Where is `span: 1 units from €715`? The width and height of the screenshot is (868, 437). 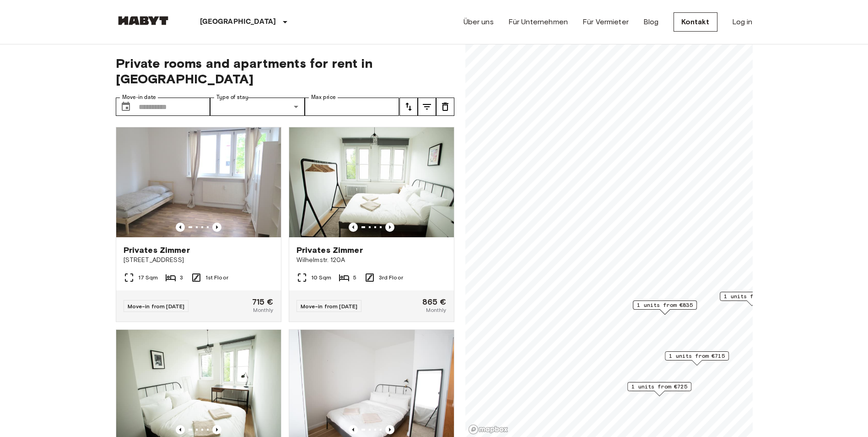 span: 1 units from €715 is located at coordinates (697, 356).